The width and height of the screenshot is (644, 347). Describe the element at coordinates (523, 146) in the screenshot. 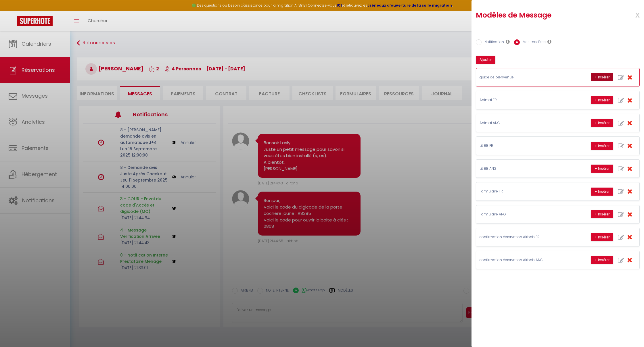

I see `p: Lit BB FR` at that location.